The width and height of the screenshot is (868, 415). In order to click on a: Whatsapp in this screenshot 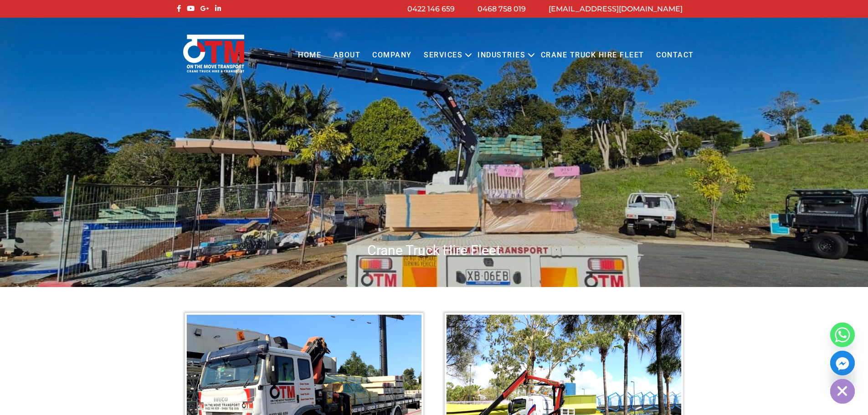, I will do `click(842, 335)`.